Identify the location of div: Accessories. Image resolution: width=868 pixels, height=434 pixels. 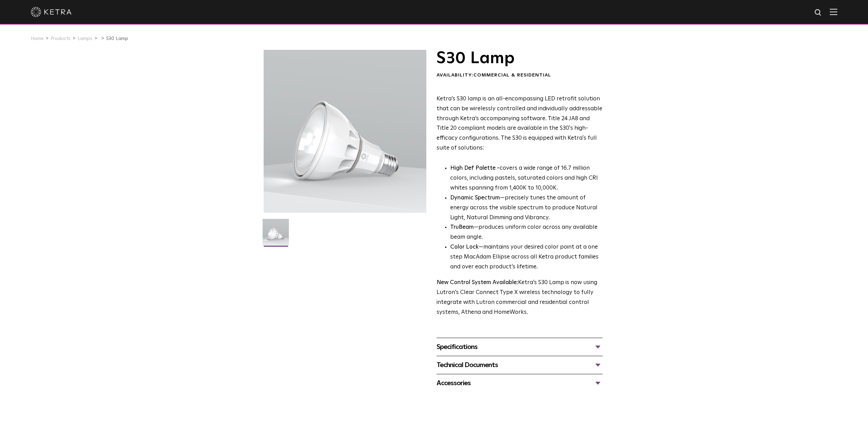
(519, 383).